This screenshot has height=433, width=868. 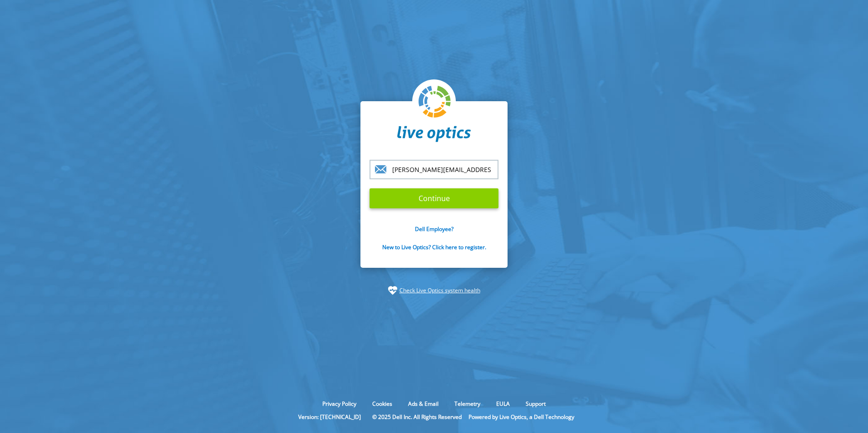 What do you see at coordinates (417, 417) in the screenshot?
I see `li: © 2025 Dell Inc. All Rights Reserved` at bounding box center [417, 417].